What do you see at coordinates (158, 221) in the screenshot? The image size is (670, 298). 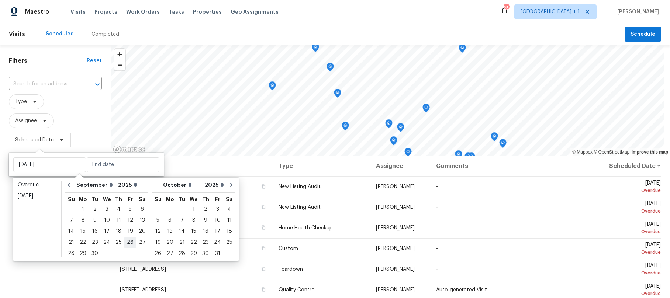 I see `div: 5` at bounding box center [158, 221].